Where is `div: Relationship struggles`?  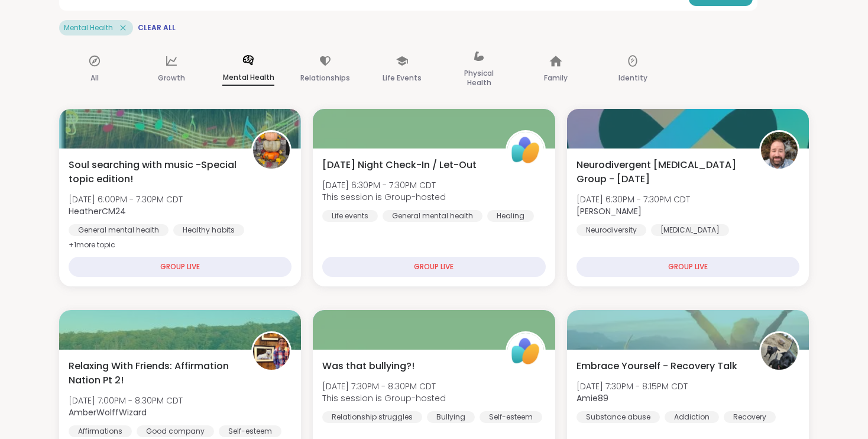
div: Relationship struggles is located at coordinates (372, 417).